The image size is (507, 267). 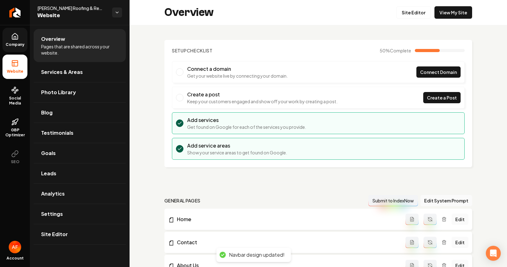 What do you see at coordinates (54, 234) in the screenshot?
I see `span: Site Editor` at bounding box center [54, 234].